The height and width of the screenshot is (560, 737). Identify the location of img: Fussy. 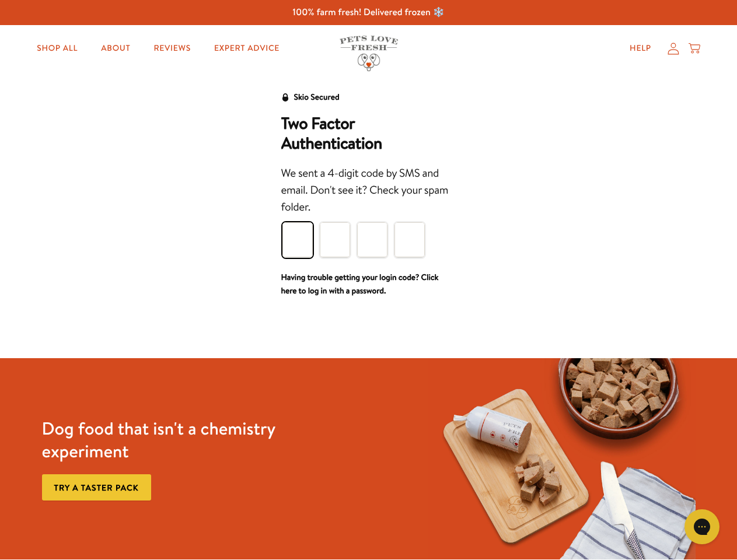
(561, 458).